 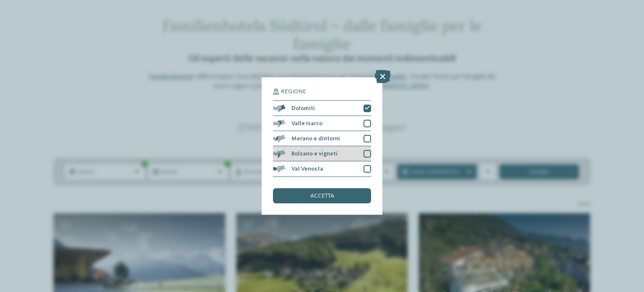 What do you see at coordinates (307, 169) in the screenshot?
I see `span: Val Venosta` at bounding box center [307, 169].